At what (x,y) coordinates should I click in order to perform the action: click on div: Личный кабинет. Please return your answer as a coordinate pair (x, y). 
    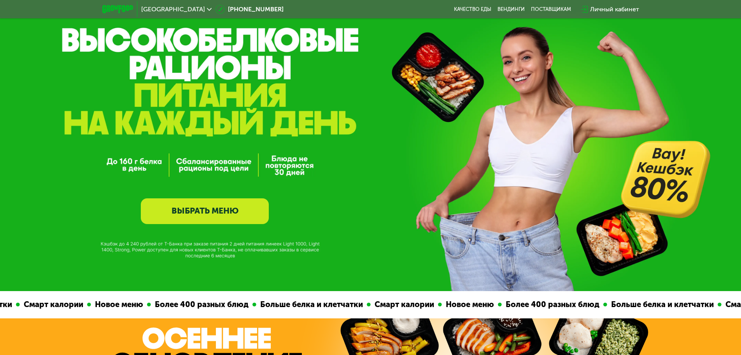
    Looking at the image, I should click on (615, 9).